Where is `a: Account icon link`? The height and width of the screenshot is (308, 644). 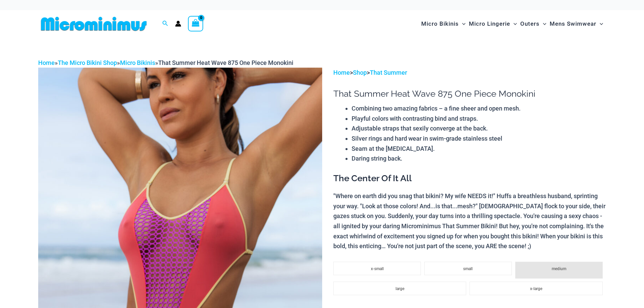
a: Account icon link is located at coordinates (178, 24).